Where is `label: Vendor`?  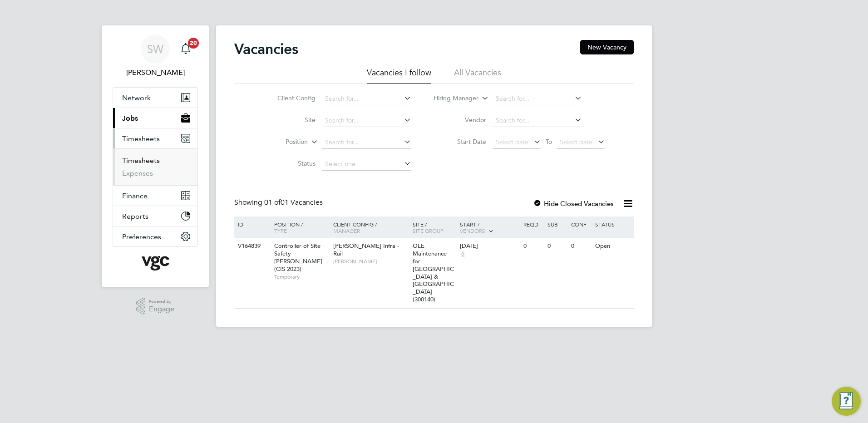
label: Vendor is located at coordinates (460, 120).